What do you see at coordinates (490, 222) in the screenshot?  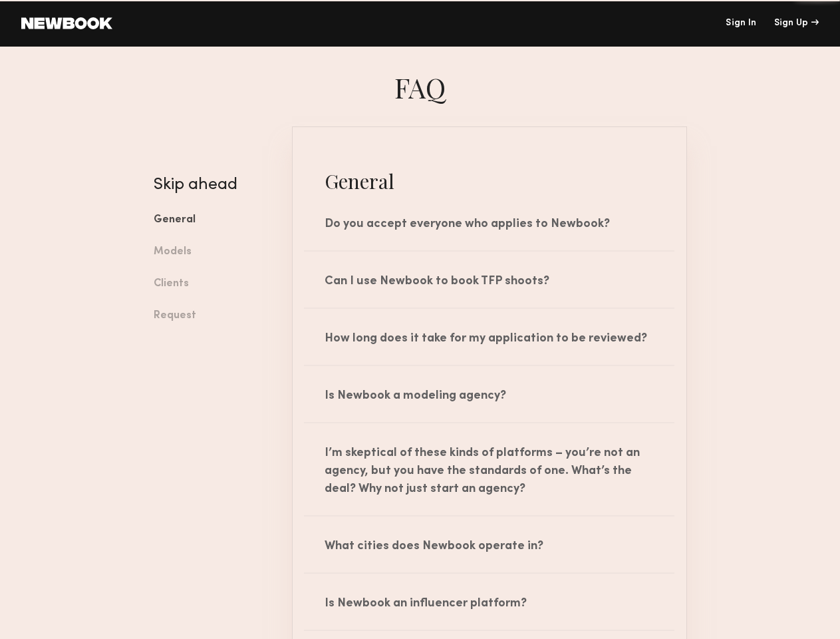 I see `div: Do you accept everyone who applies to Newbook?` at bounding box center [490, 222].